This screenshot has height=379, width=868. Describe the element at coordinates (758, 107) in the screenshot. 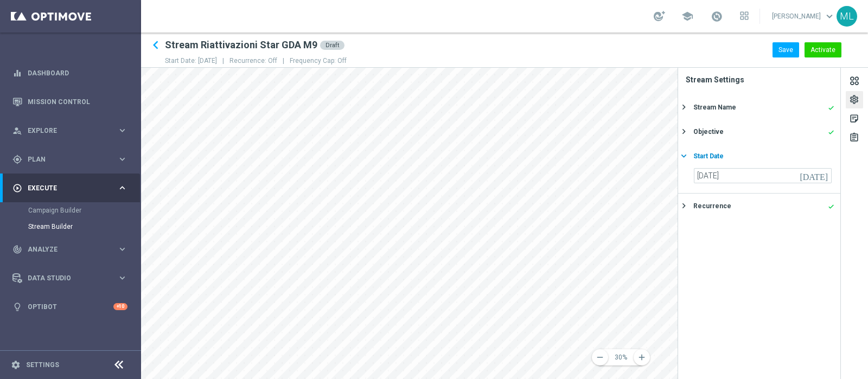

I see `button: Stream Name done keyboard_arrow_right` at that location.